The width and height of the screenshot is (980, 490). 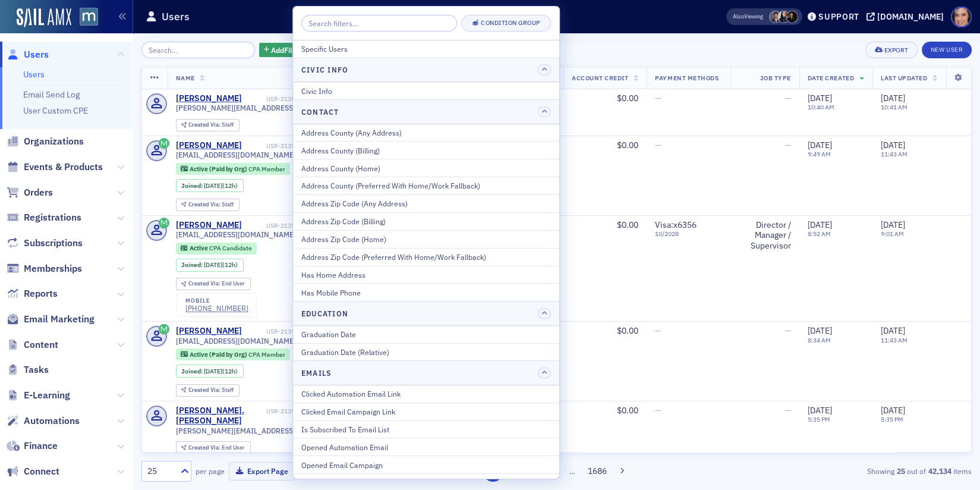 What do you see at coordinates (38, 193) in the screenshot?
I see `span: Orders` at bounding box center [38, 193].